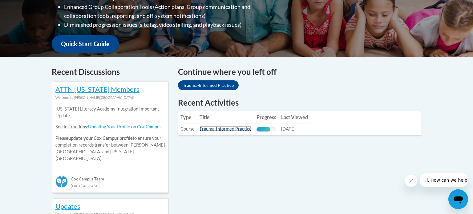  I want to click on img: Cox Campus Team, so click(62, 182).